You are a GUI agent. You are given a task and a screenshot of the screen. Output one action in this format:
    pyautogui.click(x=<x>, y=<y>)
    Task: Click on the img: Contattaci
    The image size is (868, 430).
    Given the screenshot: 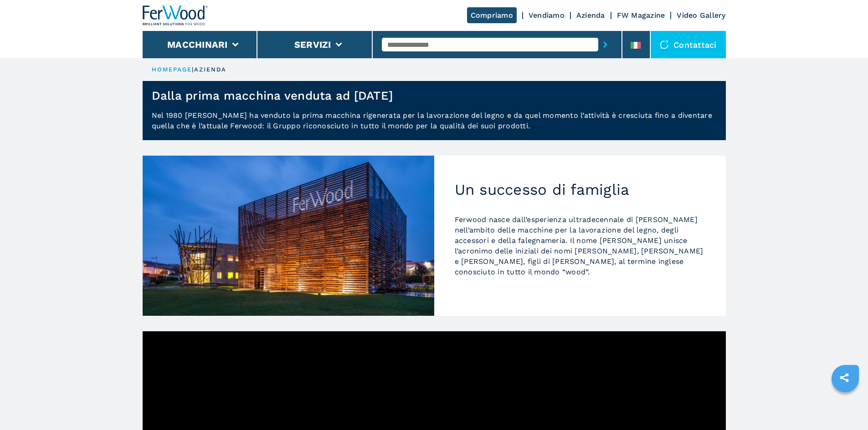 What is the action you would take?
    pyautogui.click(x=665, y=45)
    